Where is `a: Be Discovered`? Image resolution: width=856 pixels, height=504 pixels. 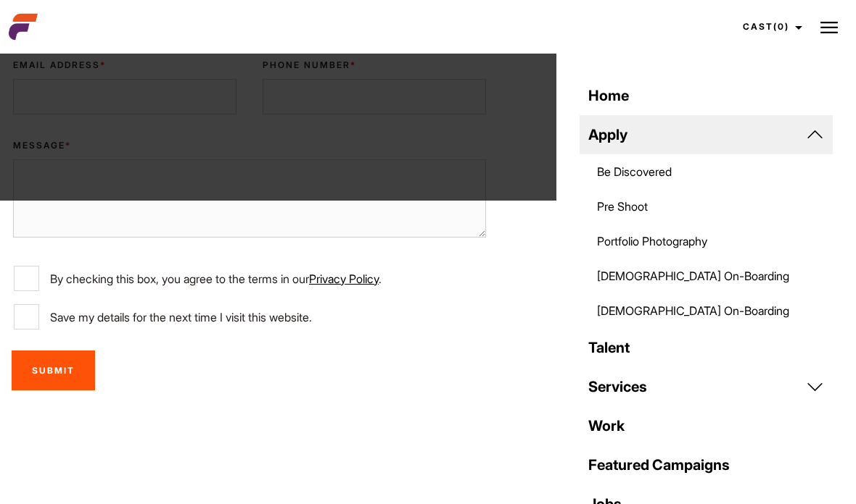 a: Be Discovered is located at coordinates (705, 172).